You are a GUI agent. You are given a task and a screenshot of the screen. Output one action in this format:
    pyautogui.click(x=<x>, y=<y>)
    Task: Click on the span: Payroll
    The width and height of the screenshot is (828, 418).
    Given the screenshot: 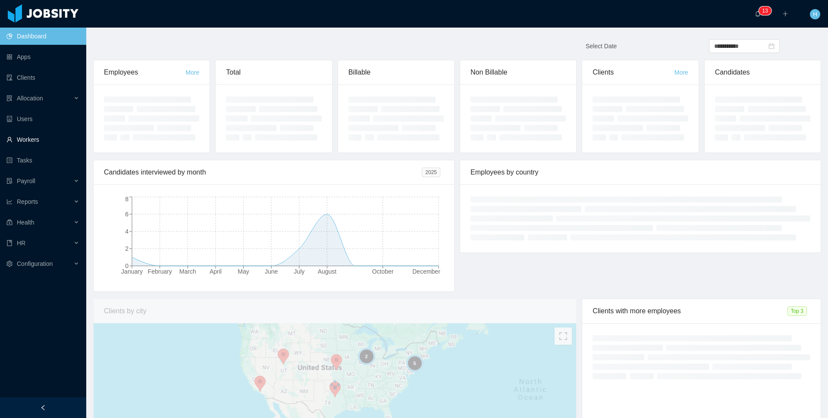 What is the action you would take?
    pyautogui.click(x=26, y=181)
    